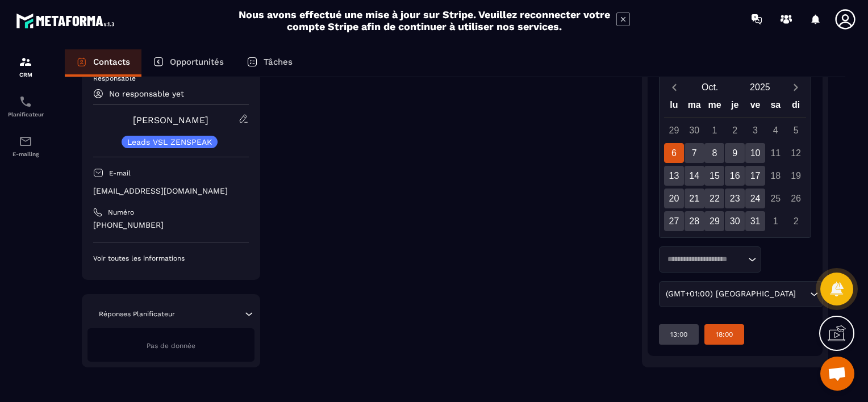 The width and height of the screenshot is (868, 402). Describe the element at coordinates (755, 130) in the screenshot. I see `div: 3` at that location.